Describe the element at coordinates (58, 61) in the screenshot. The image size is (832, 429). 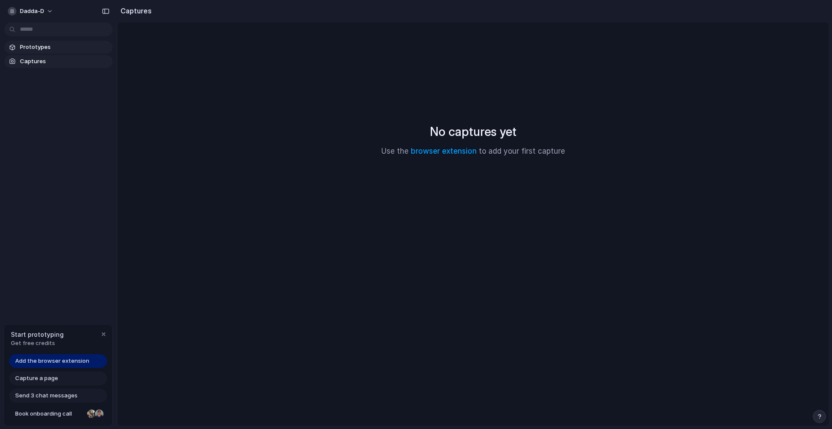
I see `a: Captures` at that location.